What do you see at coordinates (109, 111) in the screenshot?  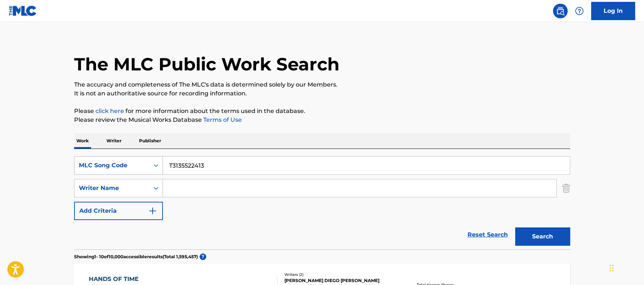 I see `a: click here` at bounding box center [109, 111].